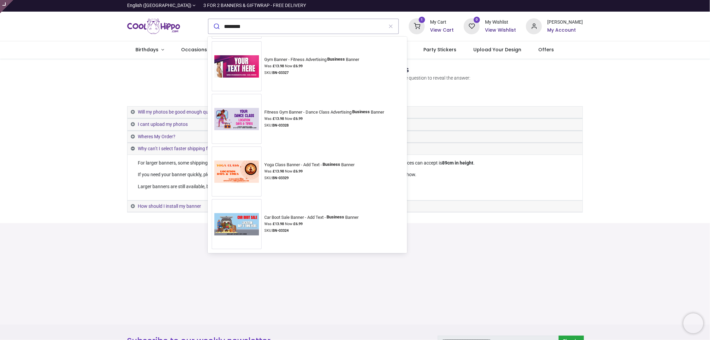 This screenshot has width=710, height=340. I want to click on a: My Account, so click(565, 30).